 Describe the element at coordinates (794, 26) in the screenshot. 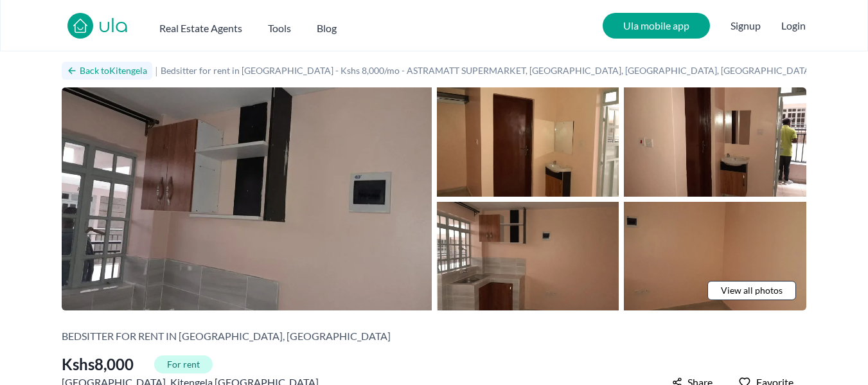

I see `button: Login` at that location.